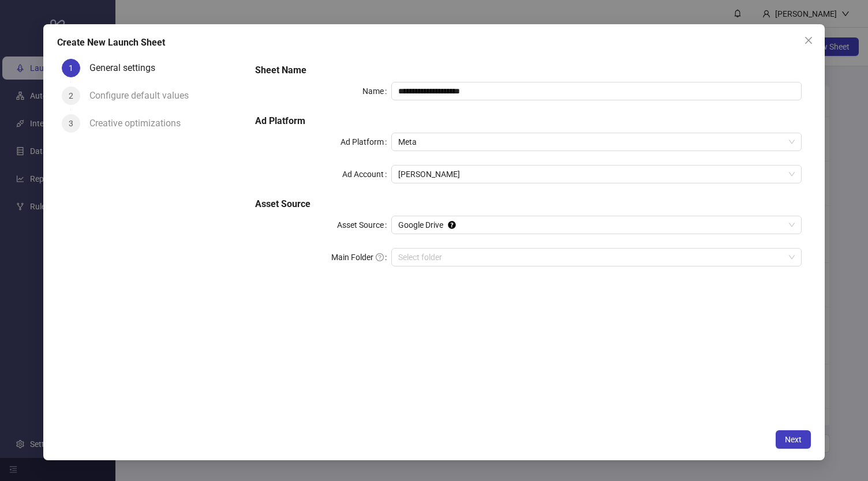 This screenshot has width=868, height=481. Describe the element at coordinates (596, 225) in the screenshot. I see `span: Google Drive` at that location.